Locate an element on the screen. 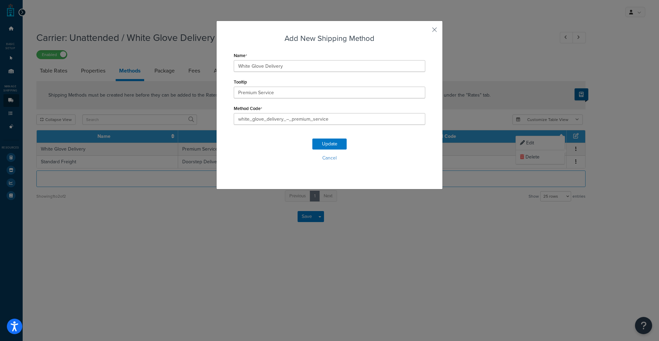 This screenshot has height=341, width=659. button: Cancel is located at coordinates (330, 158).